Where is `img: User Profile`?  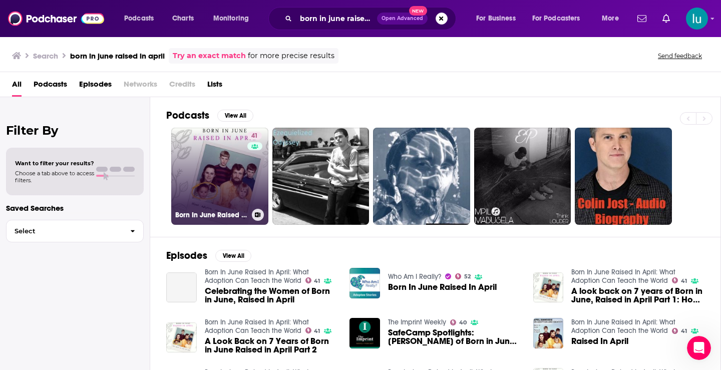
img: User Profile is located at coordinates (697, 19).